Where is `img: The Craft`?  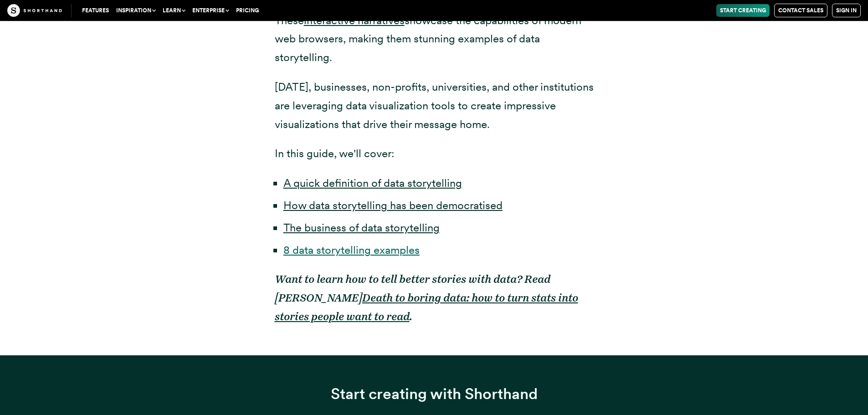 img: The Craft is located at coordinates (35, 11).